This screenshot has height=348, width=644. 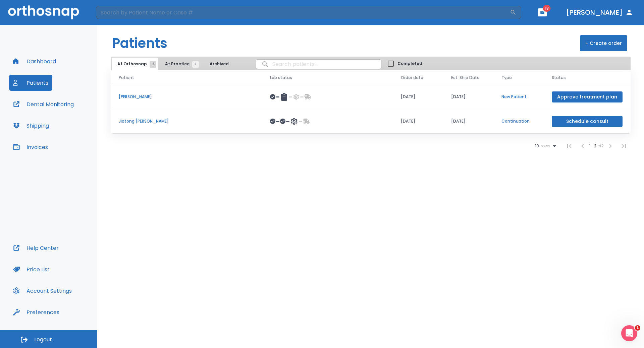 I want to click on button: Patients, so click(x=31, y=83).